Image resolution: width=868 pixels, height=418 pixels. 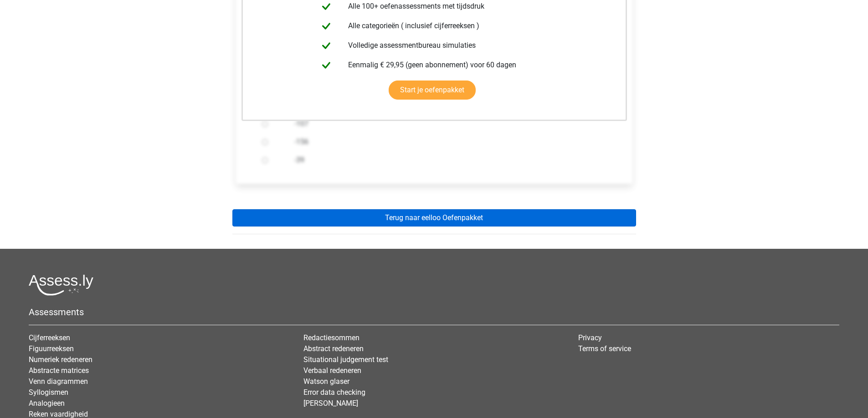 I want to click on a: Terug naar eelloo Oefenpakket, so click(x=434, y=218).